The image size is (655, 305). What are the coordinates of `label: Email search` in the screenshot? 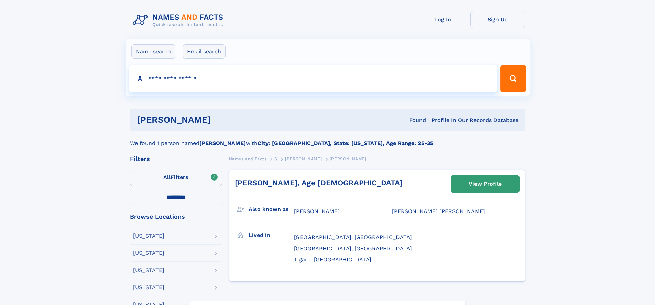 It's located at (204, 52).